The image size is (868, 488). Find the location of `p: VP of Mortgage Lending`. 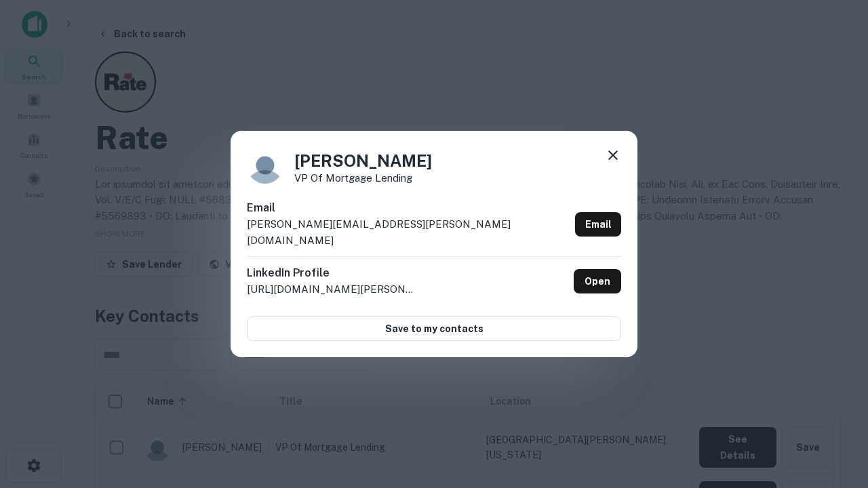

p: VP of Mortgage Lending is located at coordinates (362, 178).